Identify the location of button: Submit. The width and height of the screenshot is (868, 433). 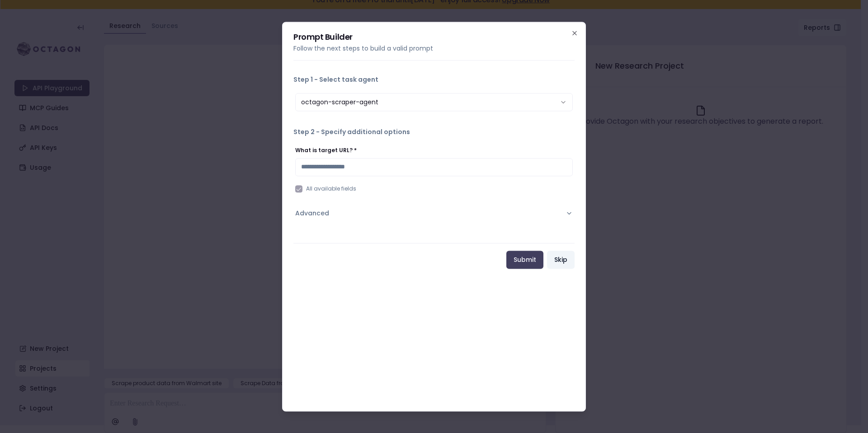
(525, 260).